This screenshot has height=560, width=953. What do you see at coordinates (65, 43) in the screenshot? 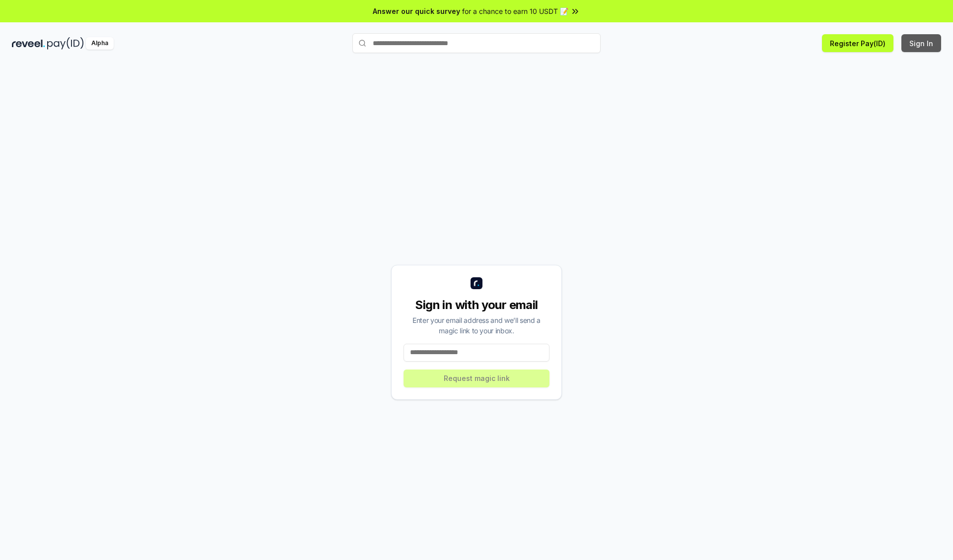
I see `img: pay_id` at bounding box center [65, 43].